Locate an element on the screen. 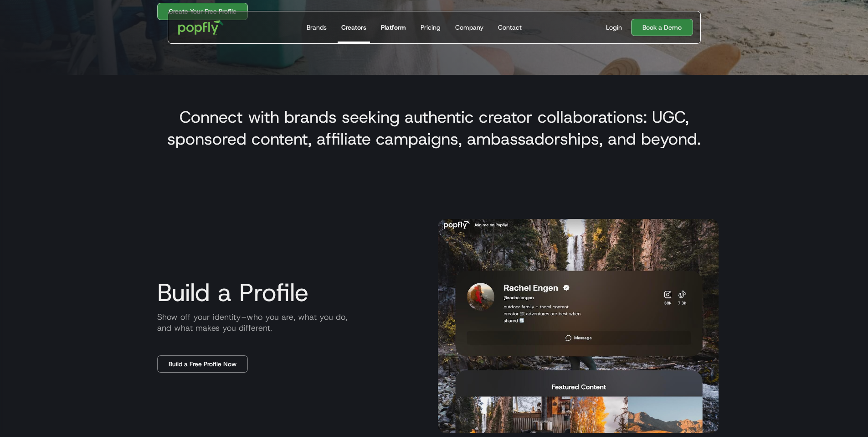 The width and height of the screenshot is (868, 437). a: Create Your Free Profile is located at coordinates (203, 12).